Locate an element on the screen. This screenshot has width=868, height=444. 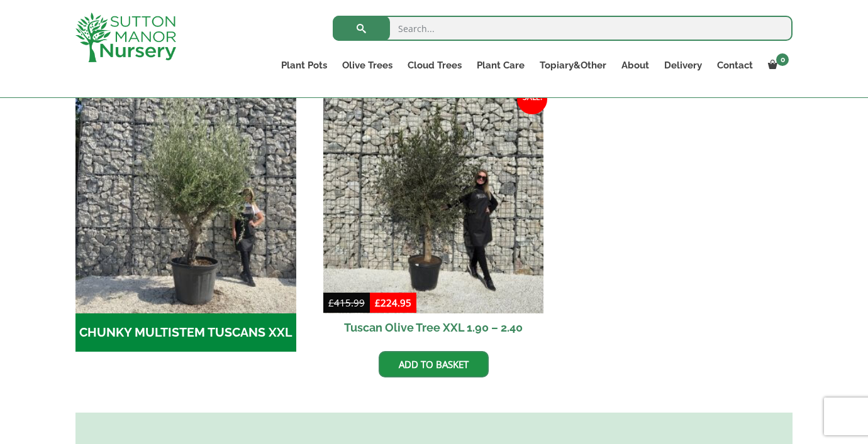
bdi: 224.95 is located at coordinates (393, 303).